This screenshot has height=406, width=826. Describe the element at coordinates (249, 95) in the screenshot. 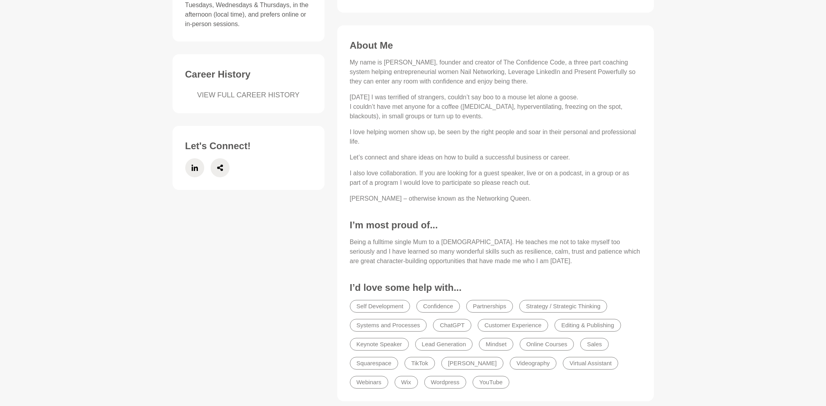

I see `a: VIEW FULL CAREER HISTORY` at that location.